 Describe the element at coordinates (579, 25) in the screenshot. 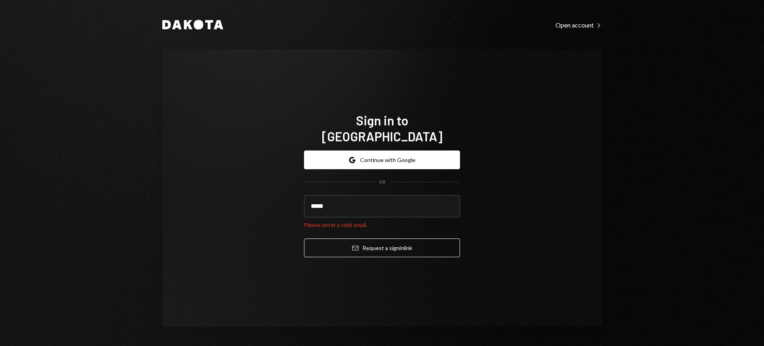

I see `div: Open account` at that location.